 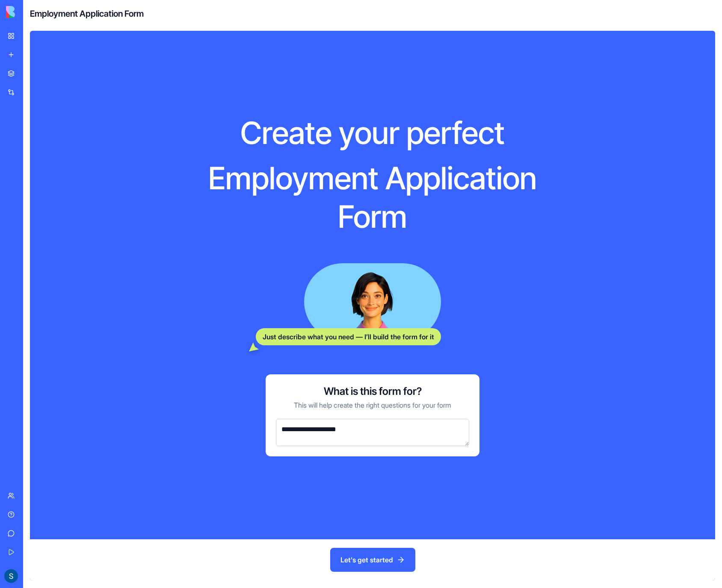 What do you see at coordinates (372, 132) in the screenshot?
I see `h1: Create your perfect` at bounding box center [372, 132].